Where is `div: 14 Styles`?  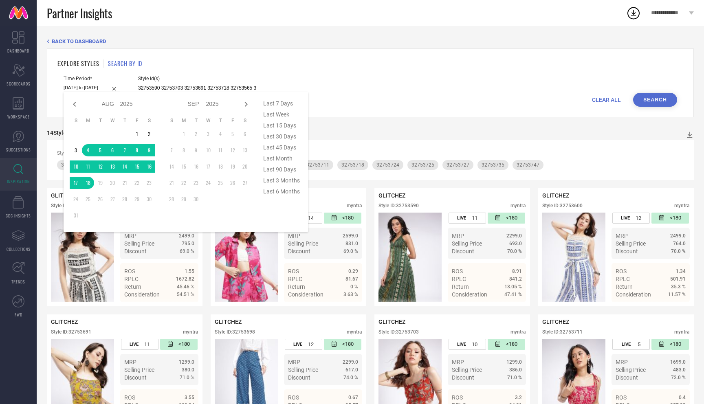
div: 14 Styles is located at coordinates (58, 133).